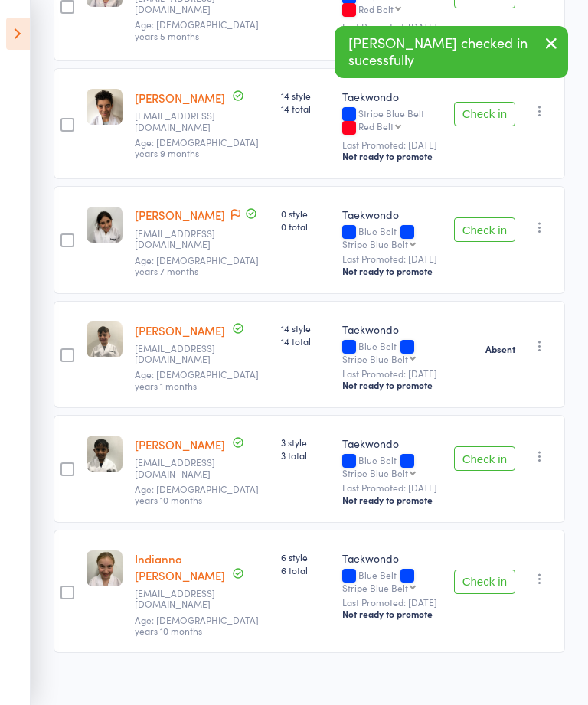  Describe the element at coordinates (305, 454) in the screenshot. I see `span: 3 total` at that location.